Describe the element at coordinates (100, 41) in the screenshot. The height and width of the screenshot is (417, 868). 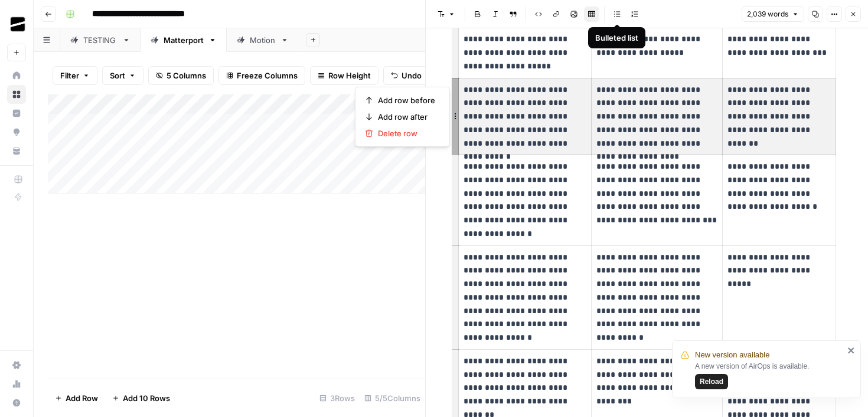
I see `div: TESTING` at that location.